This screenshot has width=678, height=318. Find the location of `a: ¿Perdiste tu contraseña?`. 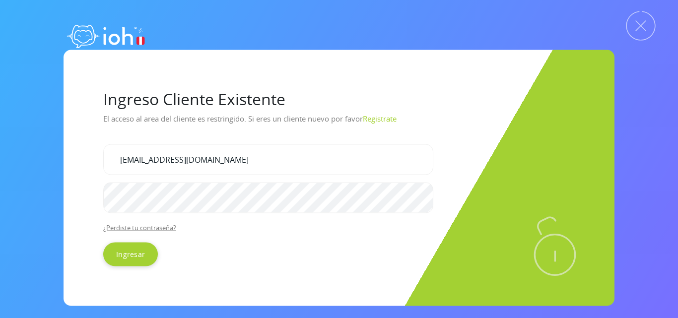

a: ¿Perdiste tu contraseña? is located at coordinates (139, 227).